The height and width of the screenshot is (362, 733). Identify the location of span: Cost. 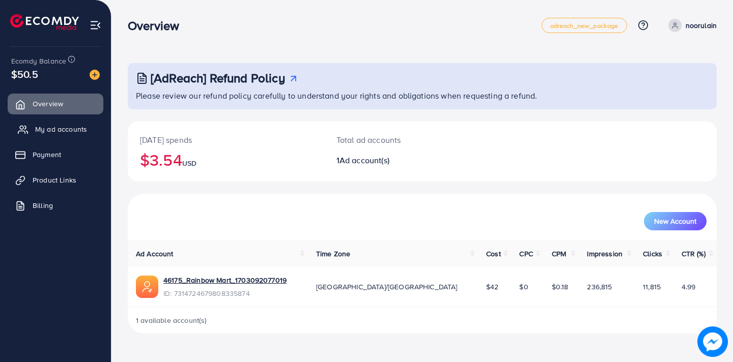
(493, 254).